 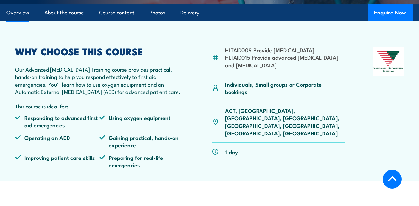 What do you see at coordinates (141, 161) in the screenshot?
I see `li: Preparing for real-life emergencies` at bounding box center [141, 161].